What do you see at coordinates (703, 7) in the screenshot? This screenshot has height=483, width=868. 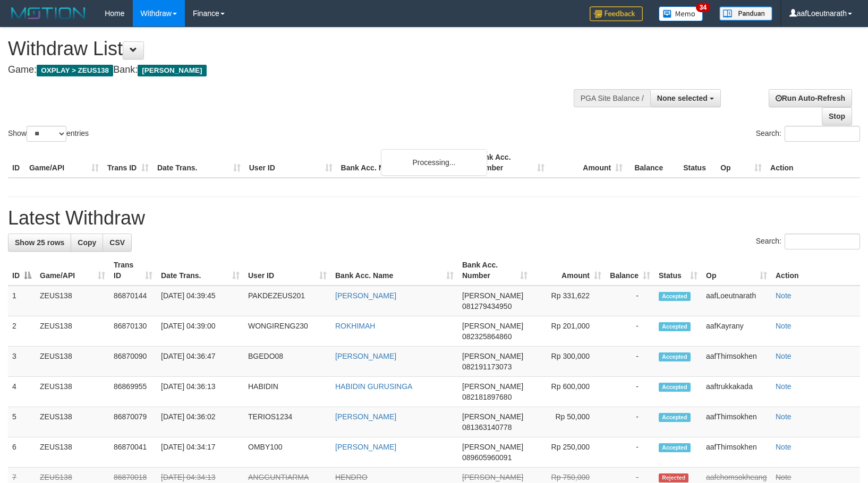 I see `span: 34` at bounding box center [703, 7].